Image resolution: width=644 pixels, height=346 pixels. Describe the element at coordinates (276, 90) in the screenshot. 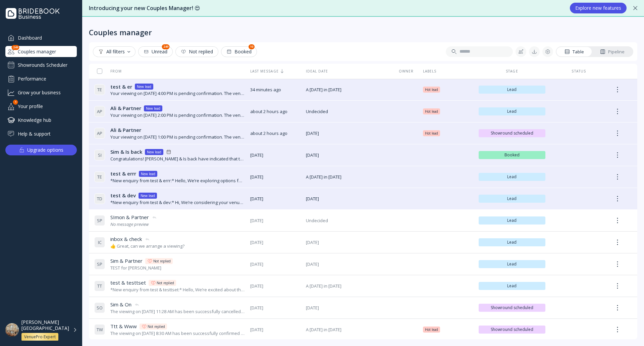

I see `span: 34 minutes ago` at that location.